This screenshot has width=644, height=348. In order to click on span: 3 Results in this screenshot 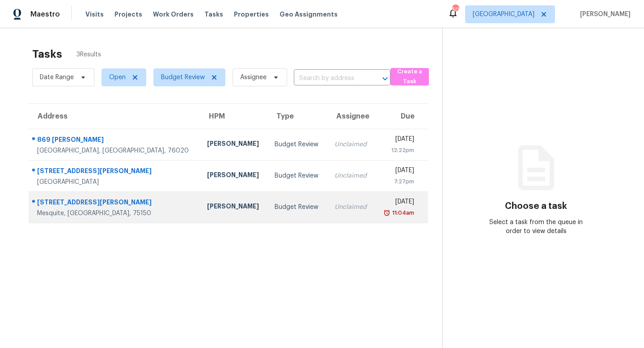, I will do `click(89, 55)`.